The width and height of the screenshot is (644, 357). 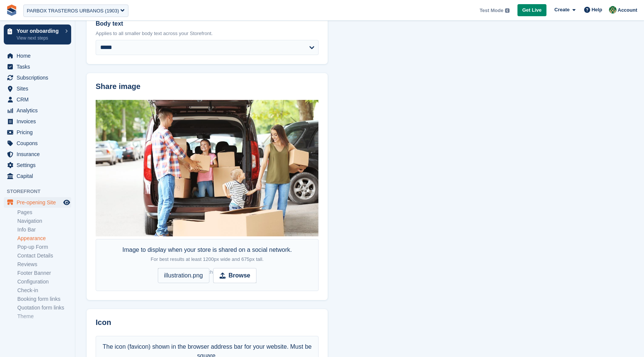 What do you see at coordinates (183, 276) in the screenshot?
I see `span: illustration.png` at bounding box center [183, 276].